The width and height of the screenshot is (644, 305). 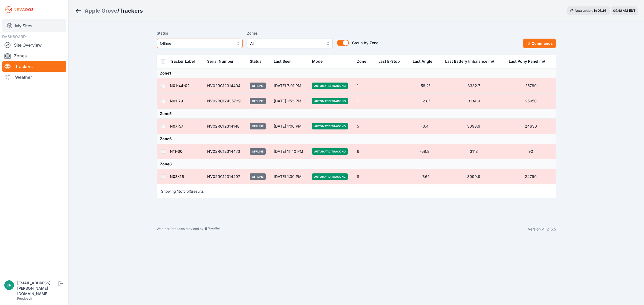 What do you see at coordinates (200, 33) in the screenshot?
I see `label: Status` at bounding box center [200, 33].